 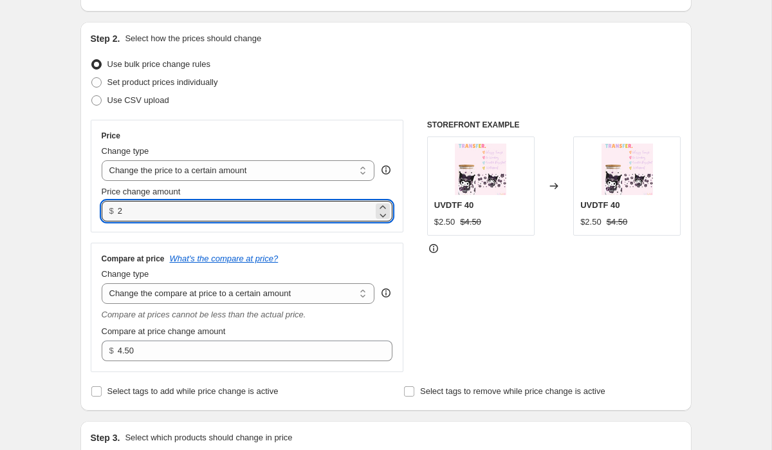 What do you see at coordinates (138, 100) in the screenshot?
I see `span: Use CSV upload` at bounding box center [138, 100].